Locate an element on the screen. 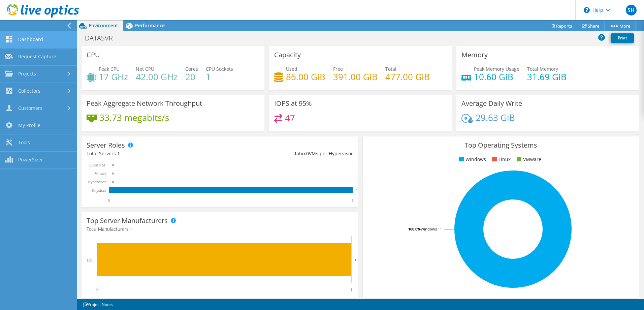 The image size is (644, 310). a: More is located at coordinates (620, 25).